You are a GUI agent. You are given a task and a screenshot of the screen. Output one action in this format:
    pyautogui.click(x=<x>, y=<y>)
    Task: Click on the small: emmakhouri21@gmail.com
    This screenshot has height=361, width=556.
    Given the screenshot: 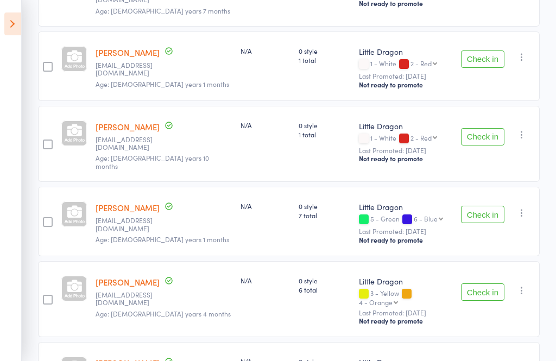 What is the action you would take?
    pyautogui.click(x=131, y=143)
    